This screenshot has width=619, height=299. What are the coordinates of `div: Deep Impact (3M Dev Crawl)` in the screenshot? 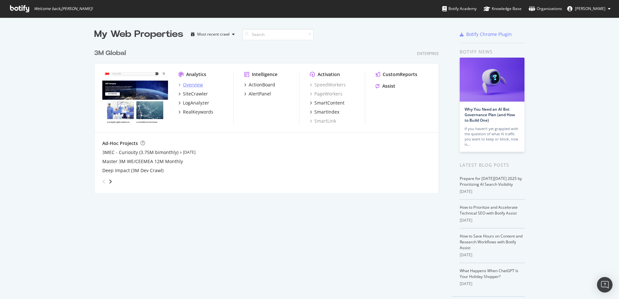 It's located at (133, 171).